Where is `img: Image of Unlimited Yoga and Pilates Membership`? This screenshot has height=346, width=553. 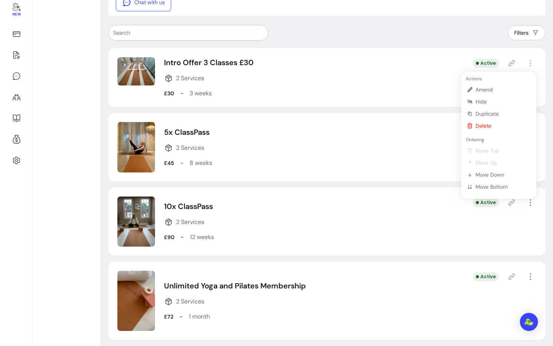 img: Image of Unlimited Yoga and Pilates Membership is located at coordinates (136, 300).